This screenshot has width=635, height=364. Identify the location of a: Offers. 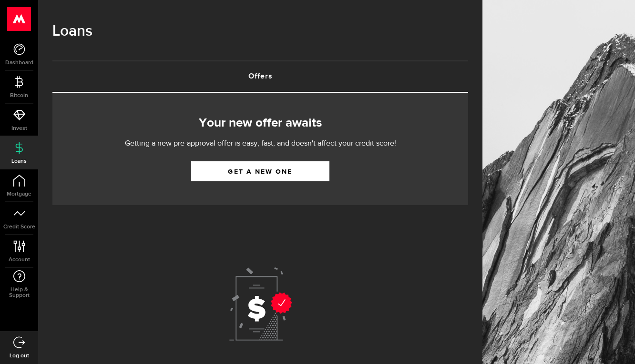
(260, 76).